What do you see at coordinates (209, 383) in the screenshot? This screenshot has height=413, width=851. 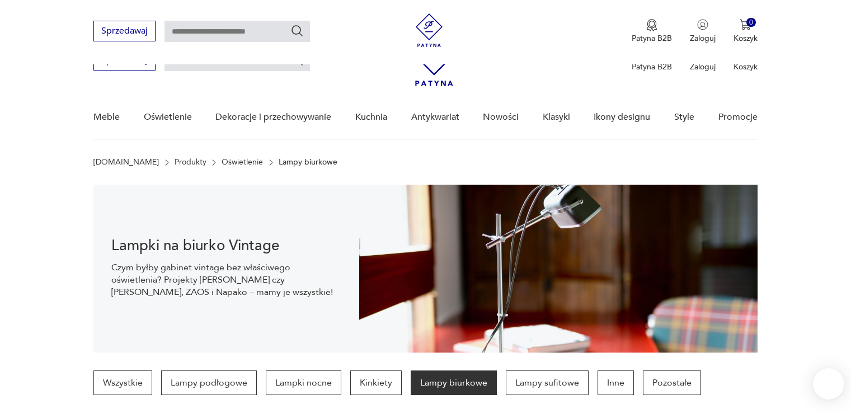 I see `a: Lampy podłogowe` at bounding box center [209, 383].